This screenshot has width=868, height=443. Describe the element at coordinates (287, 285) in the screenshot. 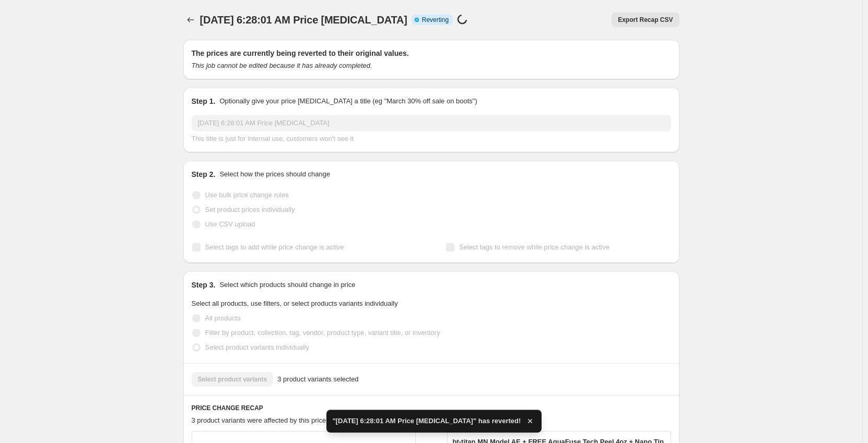

I see `p: Select which products should change in price` at that location.